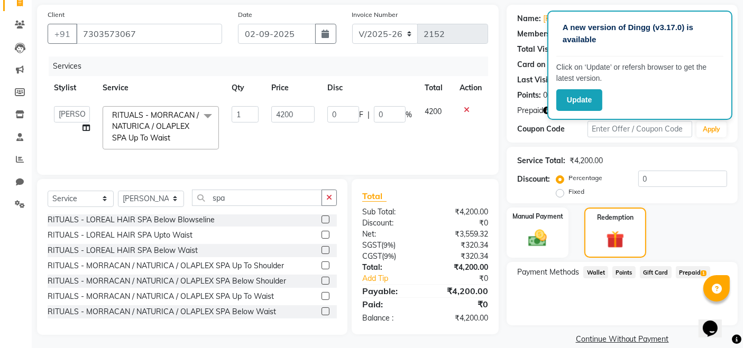 The image size is (743, 348). Describe the element at coordinates (257, 198) in the screenshot. I see `input: Search or Scan` at that location.